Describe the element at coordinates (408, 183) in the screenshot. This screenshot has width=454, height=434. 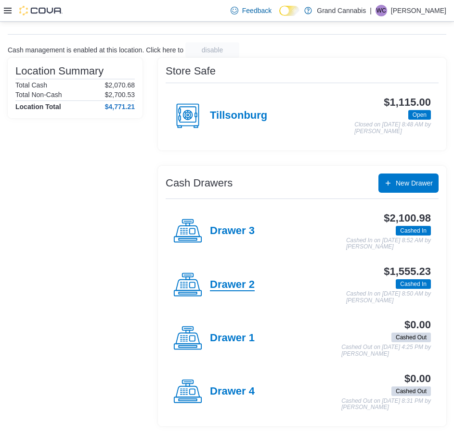
I see `button: New Drawer` at that location.